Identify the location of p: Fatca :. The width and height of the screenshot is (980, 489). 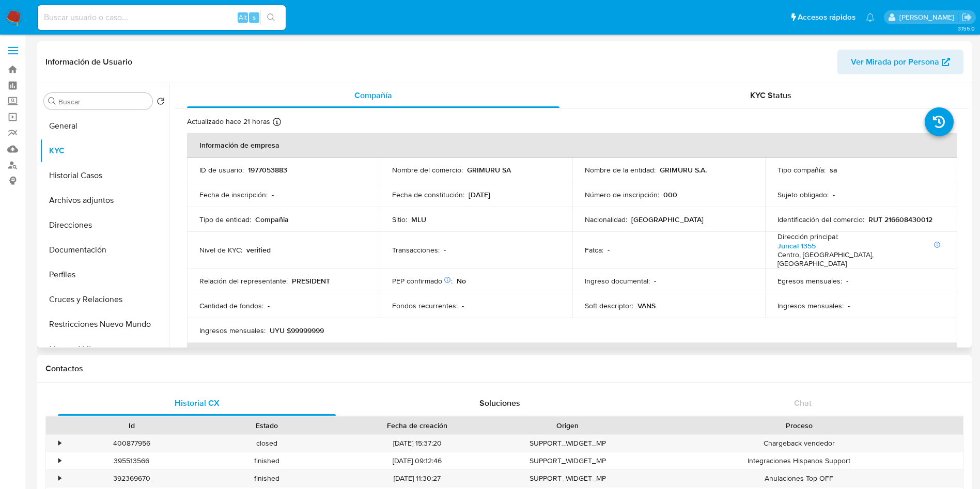
(594, 250).